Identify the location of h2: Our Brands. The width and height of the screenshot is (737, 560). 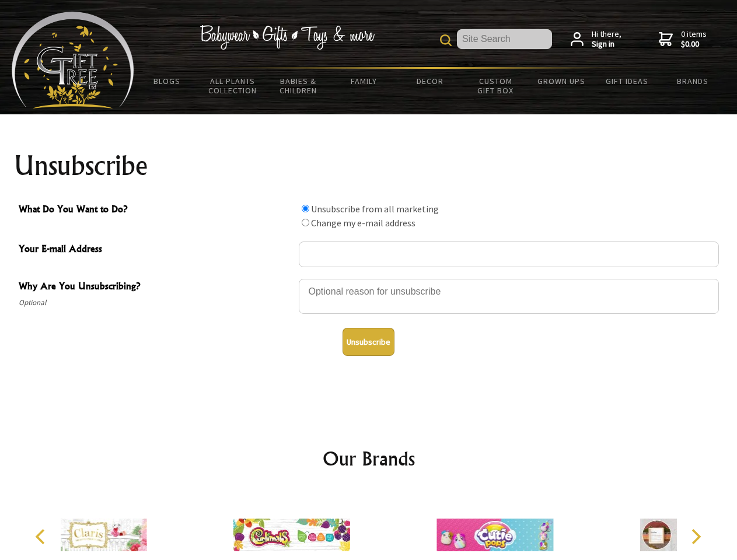
(368, 458).